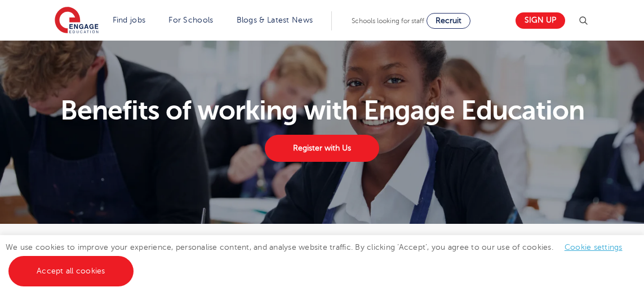 This screenshot has height=296, width=644. What do you see at coordinates (449, 20) in the screenshot?
I see `span: Recruit` at bounding box center [449, 20].